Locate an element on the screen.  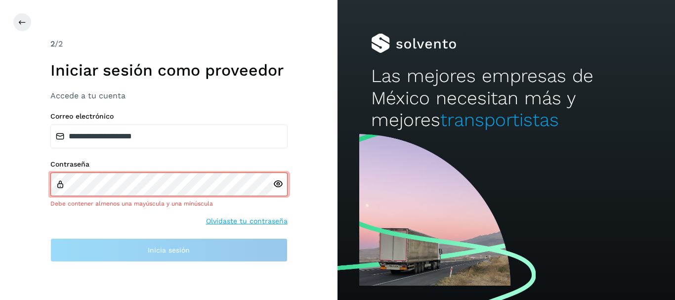
h2: Las mejores empresas de México necesitan más y mejores is located at coordinates (506, 98).